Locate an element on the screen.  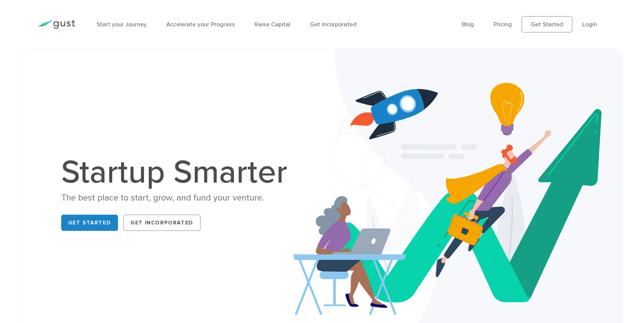
a: Pricing is located at coordinates (503, 25).